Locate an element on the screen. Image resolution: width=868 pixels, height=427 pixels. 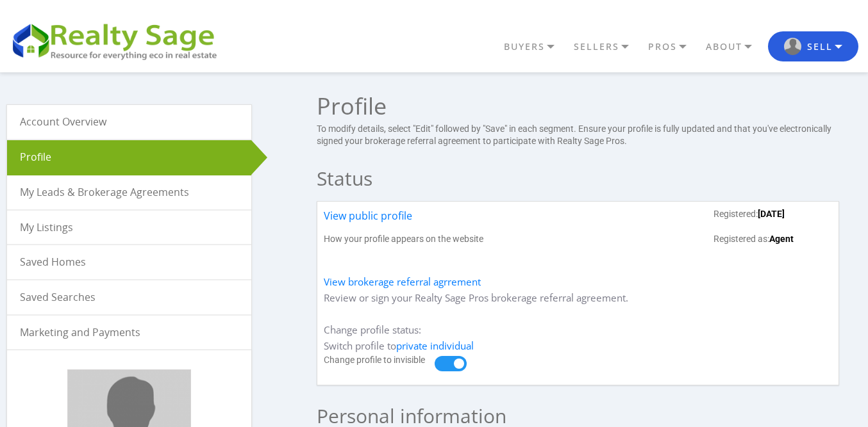
p: Registered as: is located at coordinates (772, 239).